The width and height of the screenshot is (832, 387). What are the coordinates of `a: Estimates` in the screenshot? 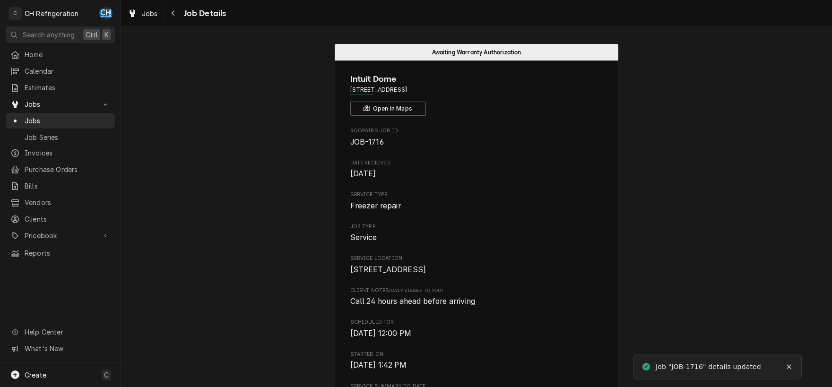 It's located at (60, 87).